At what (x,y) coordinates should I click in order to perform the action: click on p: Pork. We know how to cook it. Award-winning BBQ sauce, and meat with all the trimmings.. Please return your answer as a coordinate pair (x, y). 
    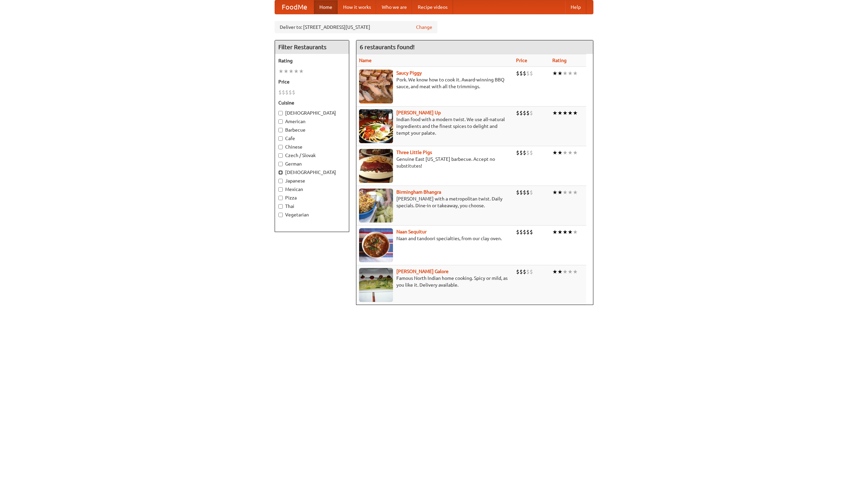
    Looking at the image, I should click on (435, 83).